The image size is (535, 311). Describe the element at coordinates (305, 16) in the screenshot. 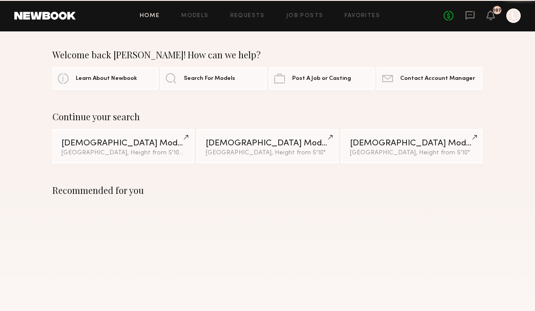

I see `a: Job Posts` at that location.